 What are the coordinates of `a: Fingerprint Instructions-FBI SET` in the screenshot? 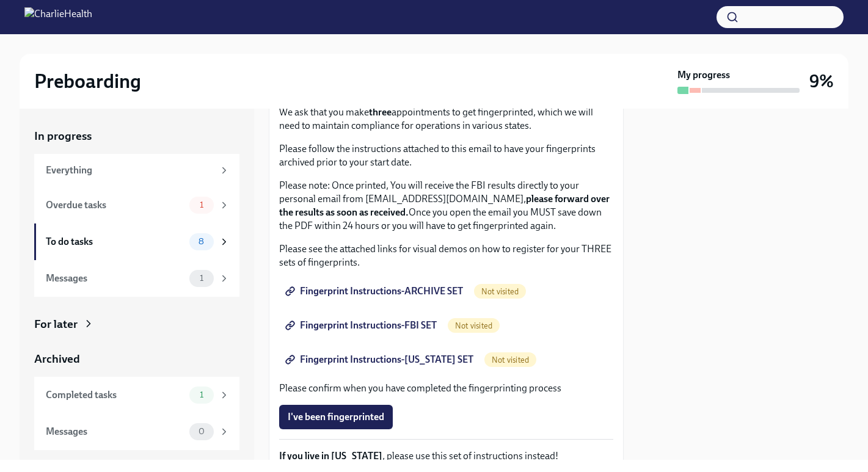 It's located at (362, 325).